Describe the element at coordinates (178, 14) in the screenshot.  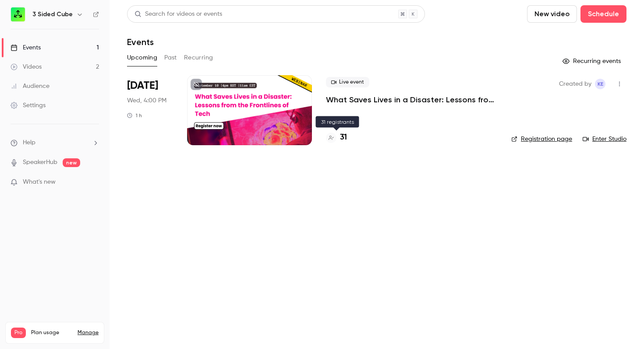
I see `div: Search for videos or events` at that location.